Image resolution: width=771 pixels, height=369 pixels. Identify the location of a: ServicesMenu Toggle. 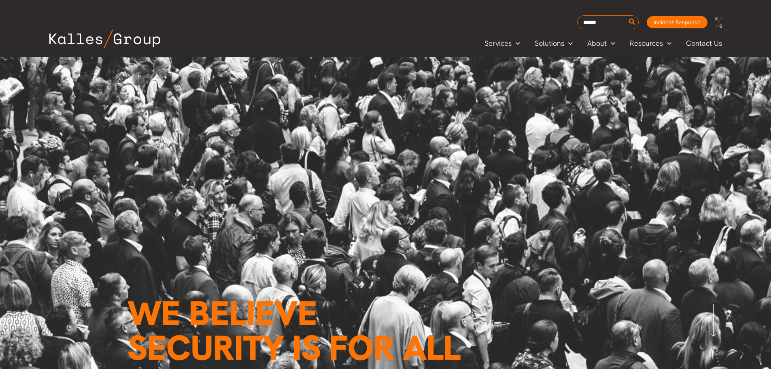
(502, 43).